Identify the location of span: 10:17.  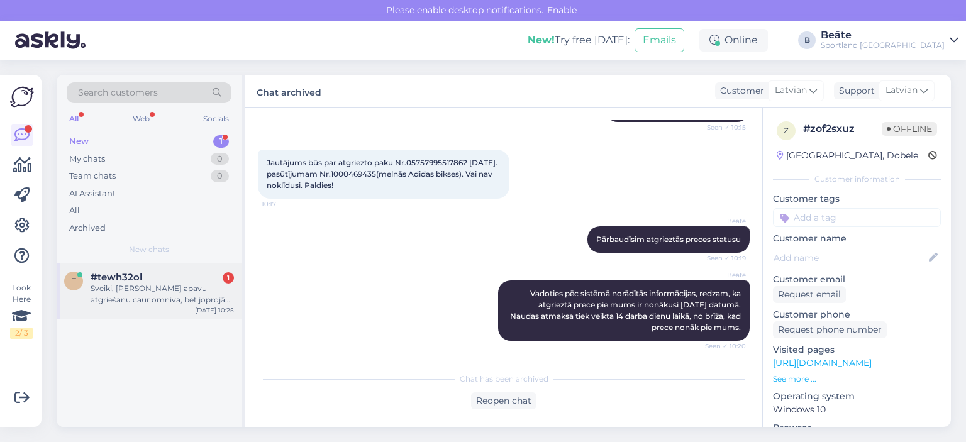
(285, 204).